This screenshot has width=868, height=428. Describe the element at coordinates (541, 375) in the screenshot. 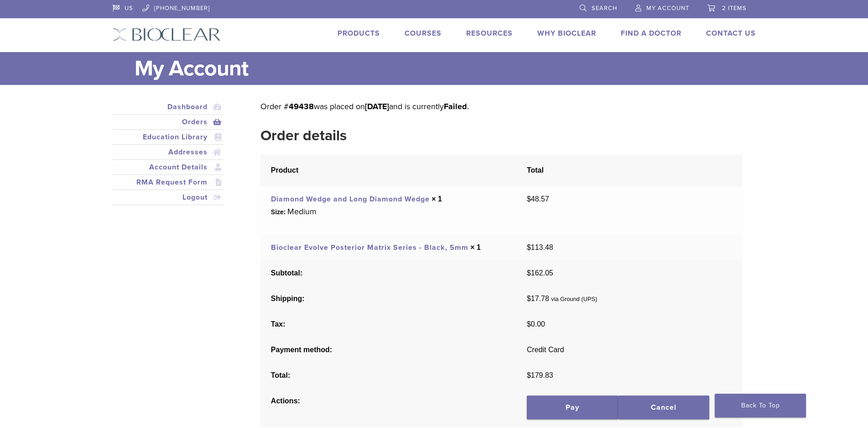

I see `span: 179.83` at that location.